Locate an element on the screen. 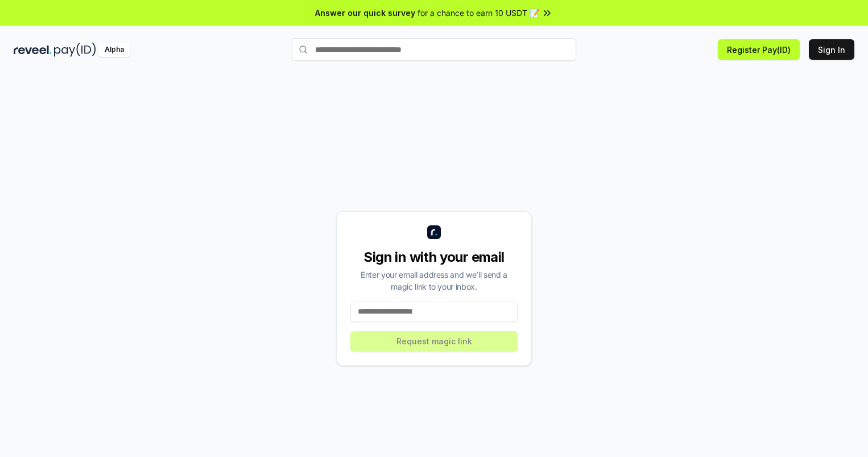 This screenshot has height=457, width=868. button: Sign In is located at coordinates (832, 50).